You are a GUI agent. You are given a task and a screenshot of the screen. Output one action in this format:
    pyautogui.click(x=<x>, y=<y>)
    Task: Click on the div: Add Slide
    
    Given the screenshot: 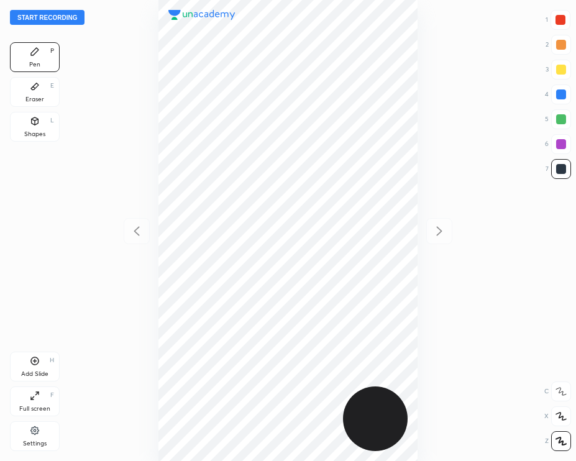 What is the action you would take?
    pyautogui.click(x=35, y=374)
    